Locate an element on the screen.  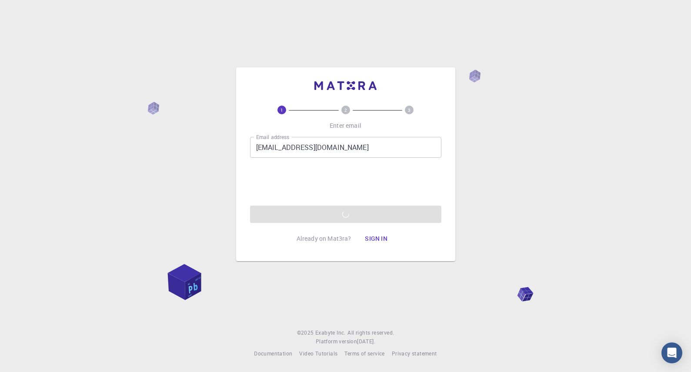
span: Platform version is located at coordinates (336, 342).